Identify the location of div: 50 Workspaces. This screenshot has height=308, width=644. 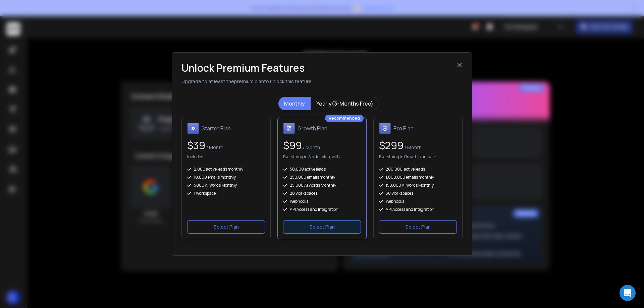
(418, 193).